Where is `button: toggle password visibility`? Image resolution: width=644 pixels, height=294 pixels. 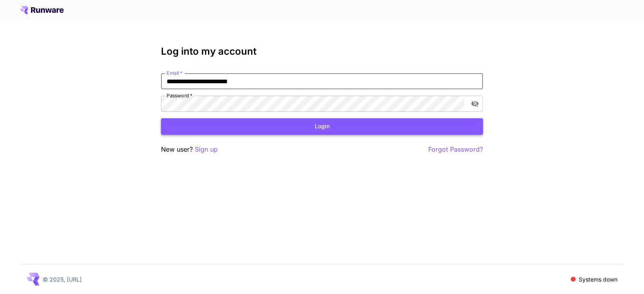
button: toggle password visibility is located at coordinates (475, 104).